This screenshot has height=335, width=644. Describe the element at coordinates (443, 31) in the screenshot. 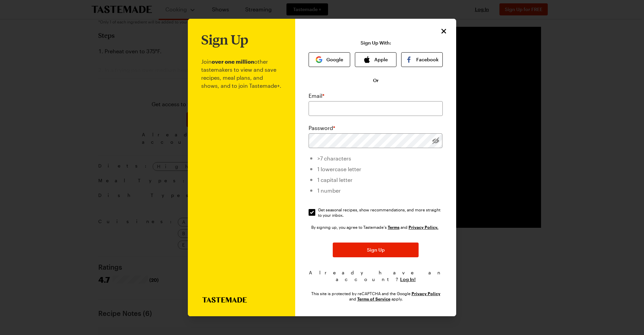

I see `button: Close` at that location.